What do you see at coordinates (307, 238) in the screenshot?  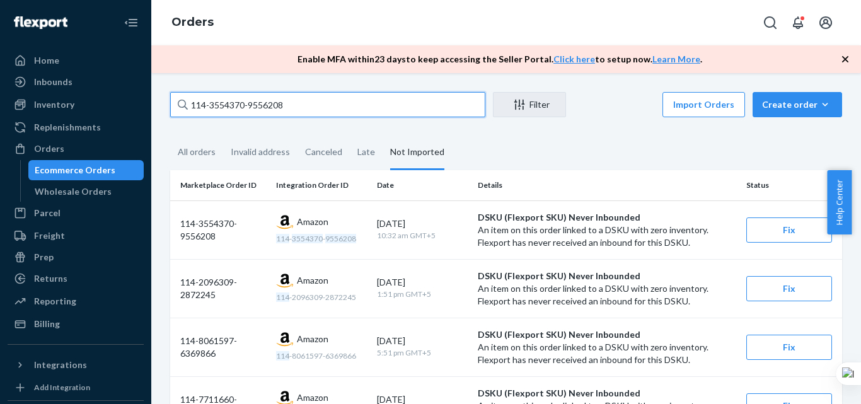 I see `em: 3554370` at bounding box center [307, 238].